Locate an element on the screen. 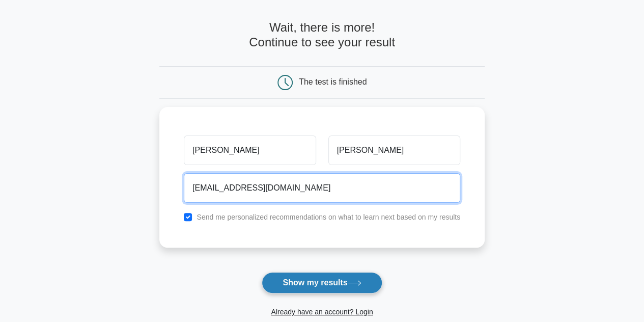 The image size is (644, 322). h4: Wait, there is more! Continue to see your result is located at coordinates (322, 35).